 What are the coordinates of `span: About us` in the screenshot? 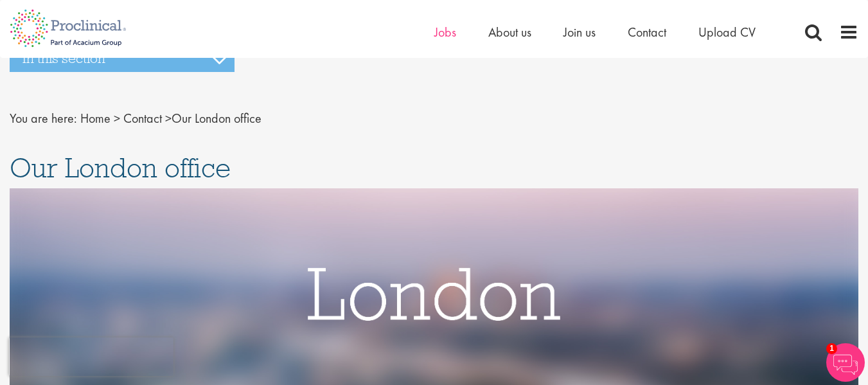 It's located at (509, 32).